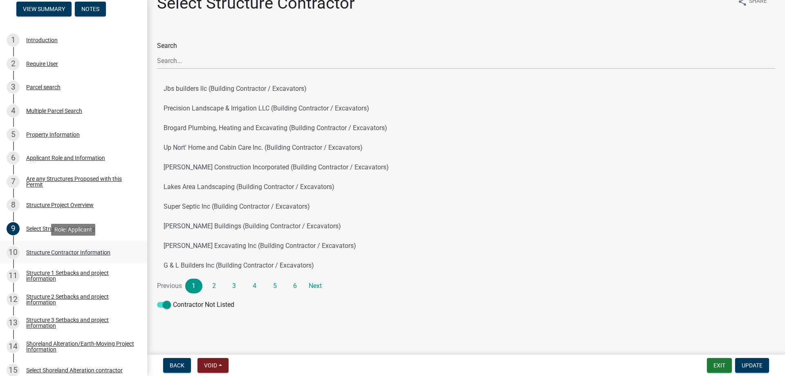 This screenshot has width=785, height=376. Describe the element at coordinates (466, 61) in the screenshot. I see `input: Search...` at that location.